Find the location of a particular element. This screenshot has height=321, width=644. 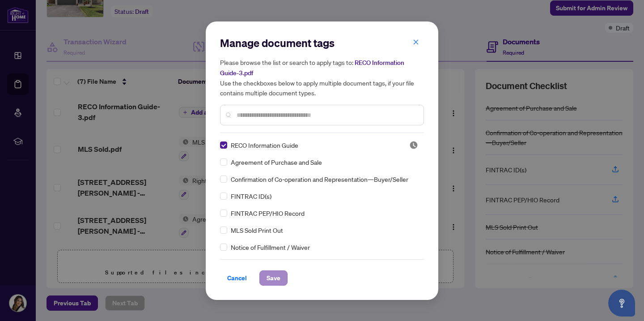

span: close is located at coordinates (416, 42).